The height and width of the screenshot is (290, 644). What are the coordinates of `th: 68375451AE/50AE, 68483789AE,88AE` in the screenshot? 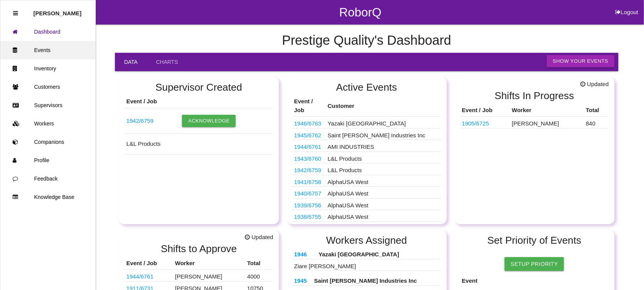 It's located at (302, 280).